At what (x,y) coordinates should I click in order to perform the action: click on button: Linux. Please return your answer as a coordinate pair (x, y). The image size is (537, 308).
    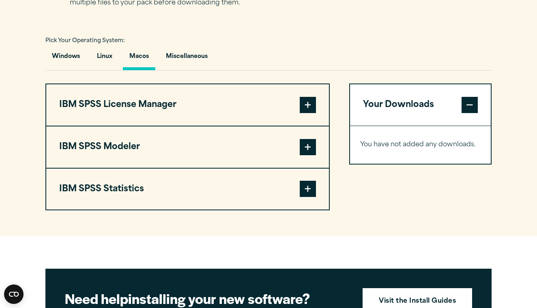
    Looking at the image, I should click on (105, 58).